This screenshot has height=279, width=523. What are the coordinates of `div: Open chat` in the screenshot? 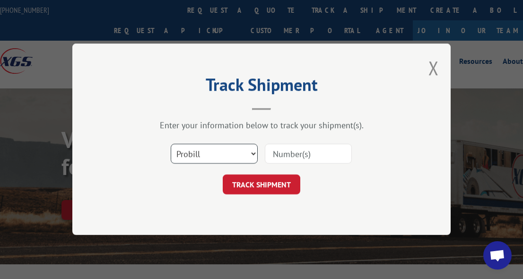 It's located at (497, 255).